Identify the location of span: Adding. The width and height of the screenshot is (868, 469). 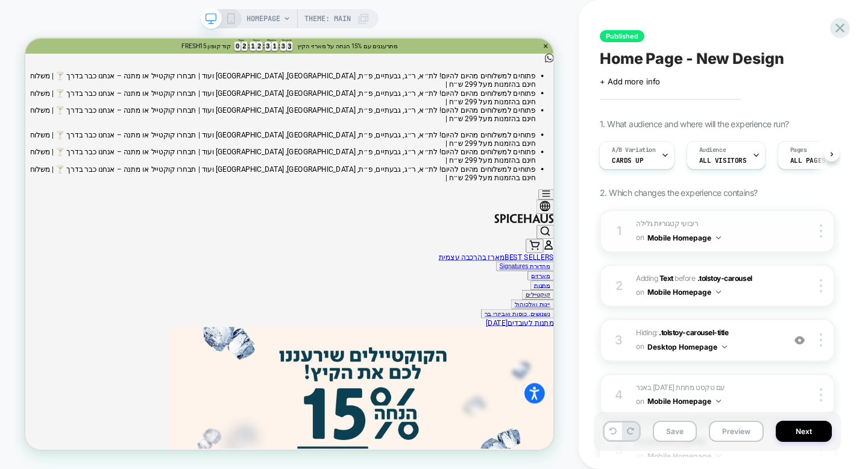
(655, 278).